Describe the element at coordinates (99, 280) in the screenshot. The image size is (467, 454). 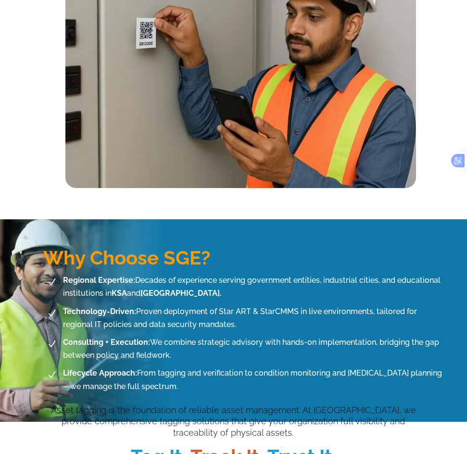
I see `b: Regional Expertise:` at that location.